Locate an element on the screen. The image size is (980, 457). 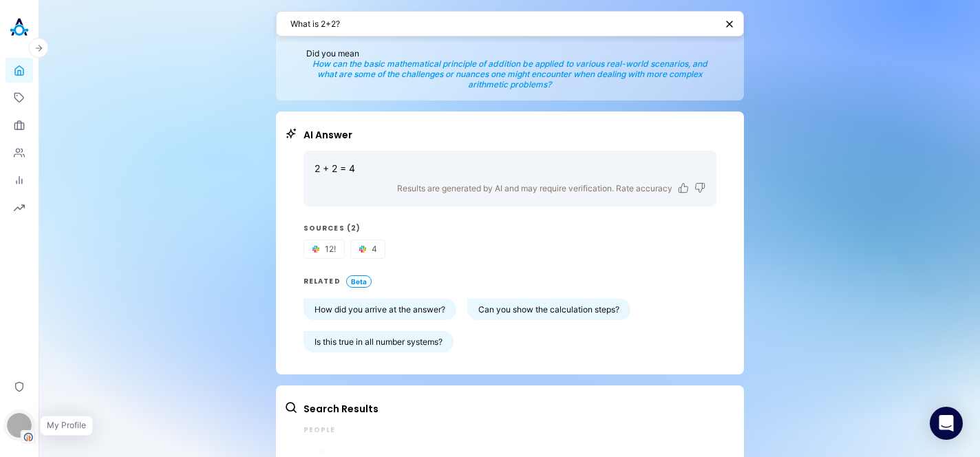
h3: Sources (2) is located at coordinates (510, 228).